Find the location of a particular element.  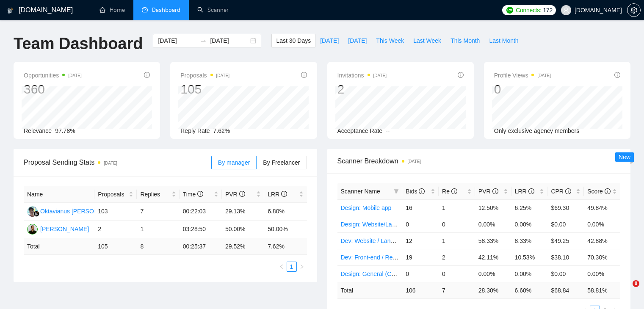

button: Last Month is located at coordinates (503, 41).